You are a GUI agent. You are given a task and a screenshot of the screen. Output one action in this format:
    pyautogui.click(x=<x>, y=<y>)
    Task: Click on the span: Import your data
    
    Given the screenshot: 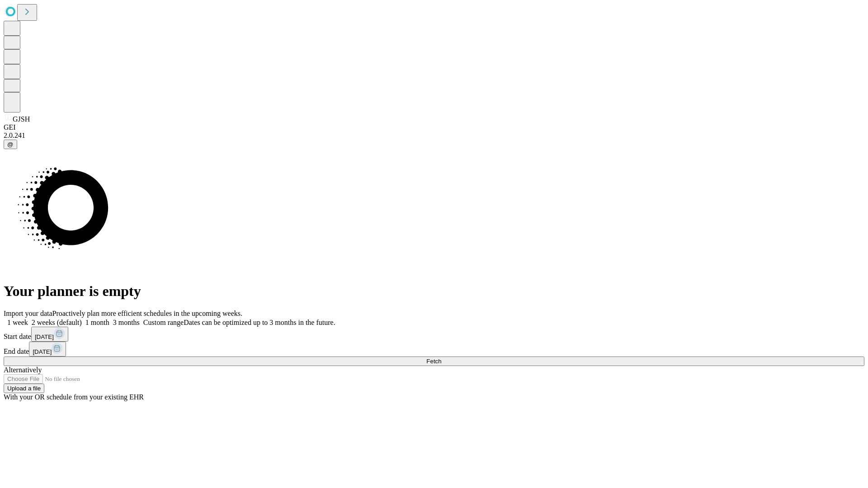 What is the action you would take?
    pyautogui.click(x=28, y=313)
    